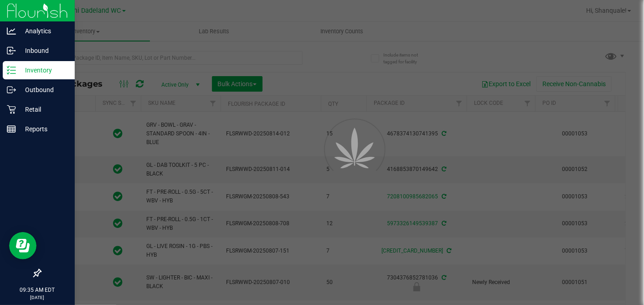 This screenshot has width=644, height=305. Describe the element at coordinates (43, 110) in the screenshot. I see `p: Retail` at that location.